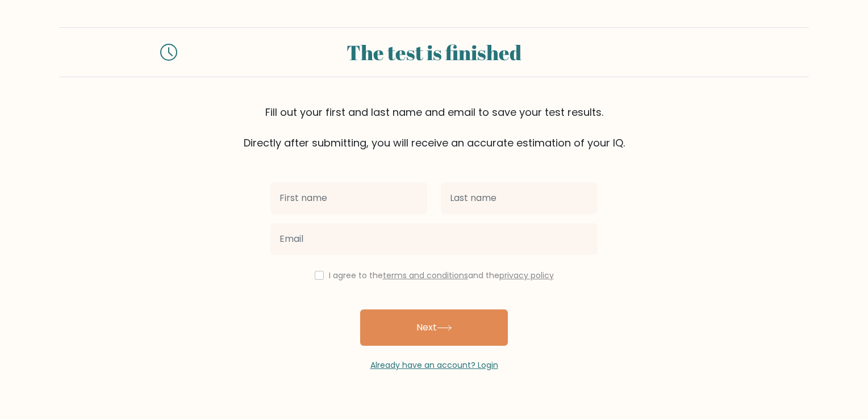 The width and height of the screenshot is (868, 419). I want to click on input: Email, so click(434, 239).